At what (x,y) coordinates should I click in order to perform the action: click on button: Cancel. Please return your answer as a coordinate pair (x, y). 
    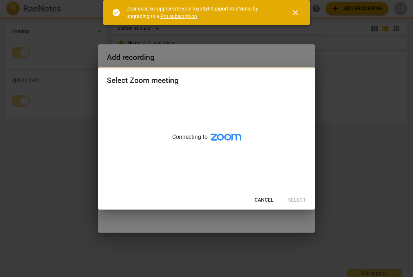
    Looking at the image, I should click on (264, 200).